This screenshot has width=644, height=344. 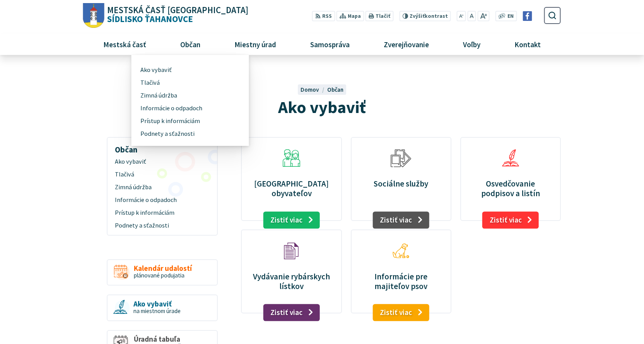 I want to click on span: plánované podujatia, so click(x=159, y=275).